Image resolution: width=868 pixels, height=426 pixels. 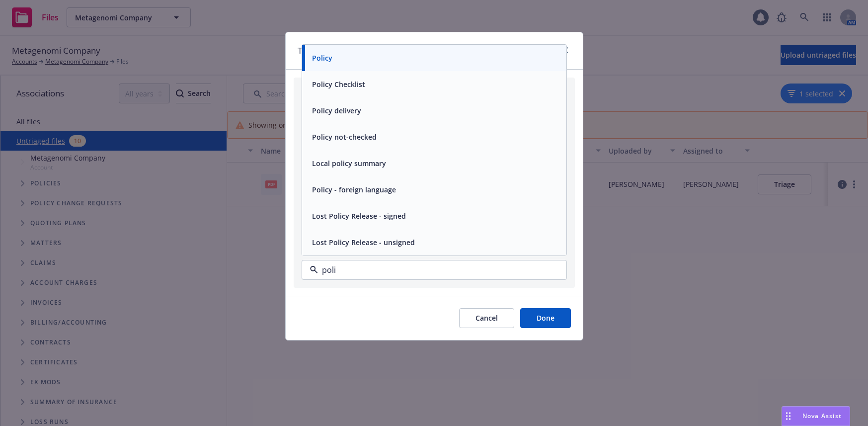 What do you see at coordinates (336, 110) in the screenshot?
I see `button: Policy delivery` at bounding box center [336, 110].